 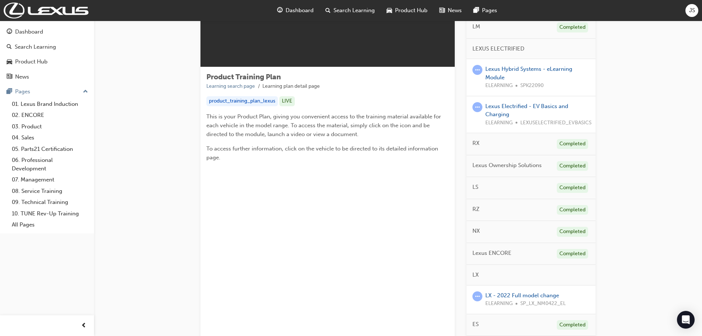 I want to click on div: Open Intercom Messenger, so click(x=685, y=319).